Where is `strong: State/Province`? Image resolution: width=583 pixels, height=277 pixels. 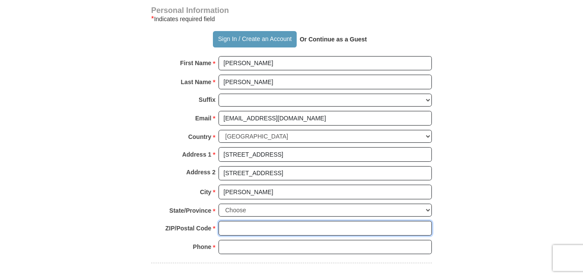
strong: State/Province is located at coordinates (190, 211).